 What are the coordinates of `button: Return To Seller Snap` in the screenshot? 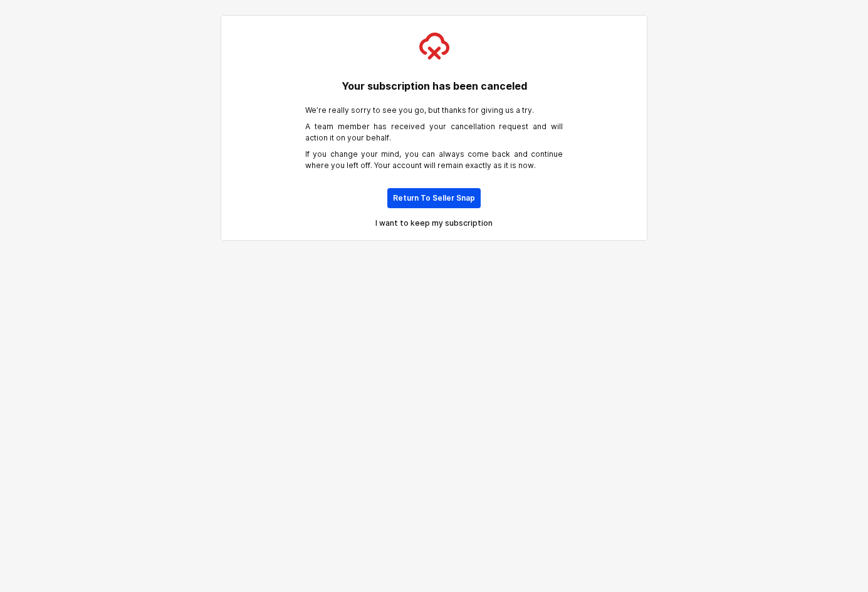 It's located at (434, 199).